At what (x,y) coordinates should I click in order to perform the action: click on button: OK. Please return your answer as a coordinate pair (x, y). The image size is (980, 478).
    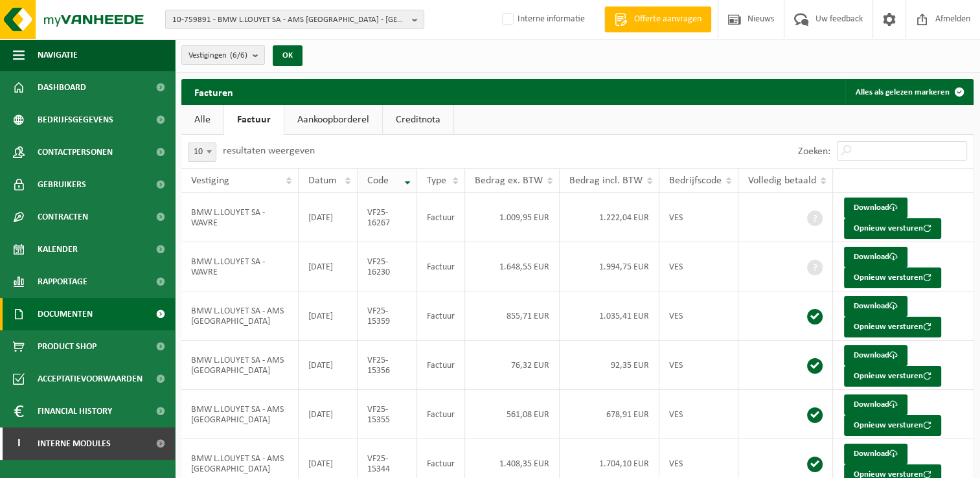
    Looking at the image, I should click on (288, 56).